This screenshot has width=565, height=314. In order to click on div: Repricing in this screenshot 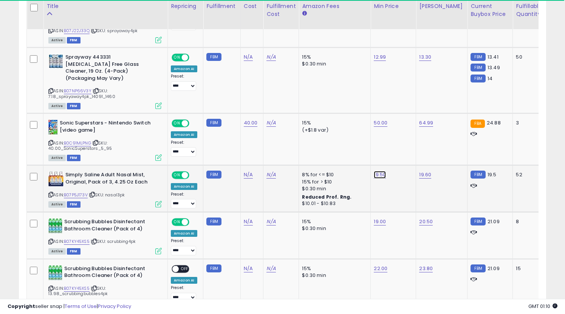, I will do `click(185, 6)`.